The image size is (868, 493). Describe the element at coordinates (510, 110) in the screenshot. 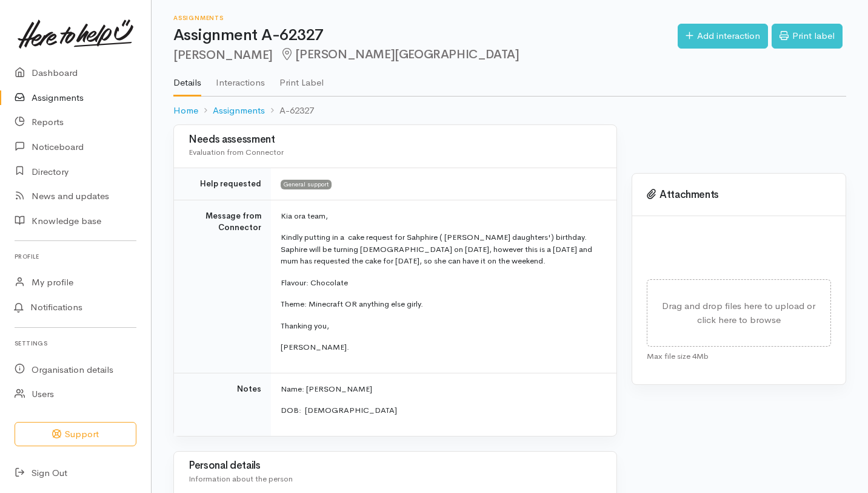

I see `nav: breadcrumb` at that location.